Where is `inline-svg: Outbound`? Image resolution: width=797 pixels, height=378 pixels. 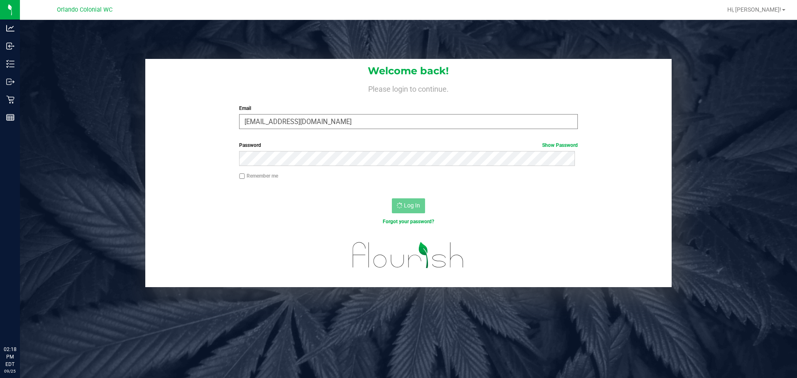
inline-svg: Outbound is located at coordinates (10, 82).